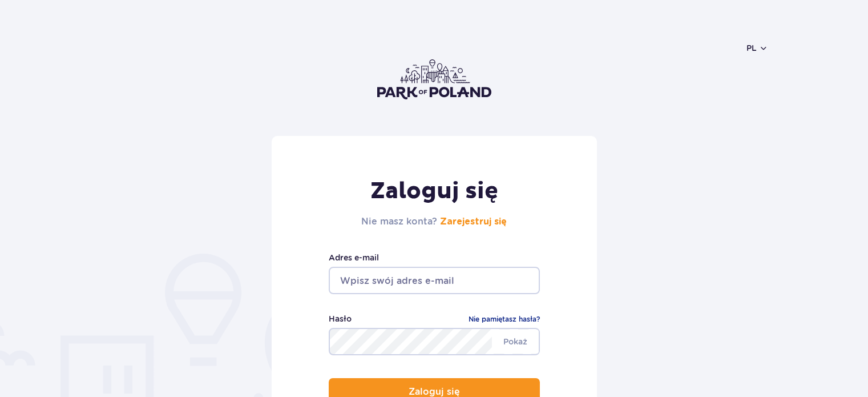 Image resolution: width=868 pixels, height=397 pixels. I want to click on a: Nie pamiętasz hasła?, so click(504, 319).